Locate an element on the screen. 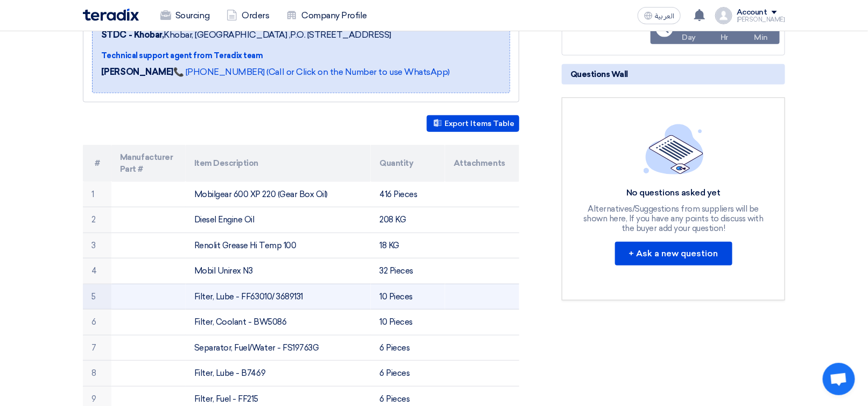 The image size is (868, 406). div: Day is located at coordinates (689, 37).